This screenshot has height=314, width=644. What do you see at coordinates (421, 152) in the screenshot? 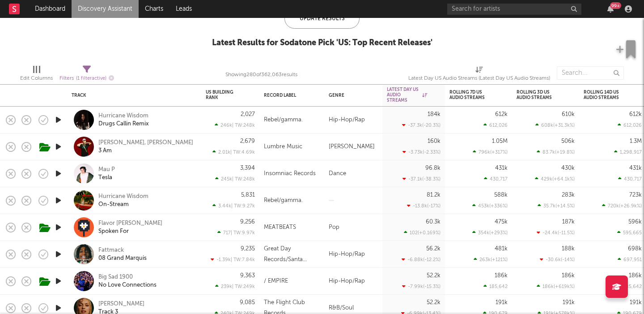
I see `div: -3.73k ( -2.33 % )` at bounding box center [421, 152].